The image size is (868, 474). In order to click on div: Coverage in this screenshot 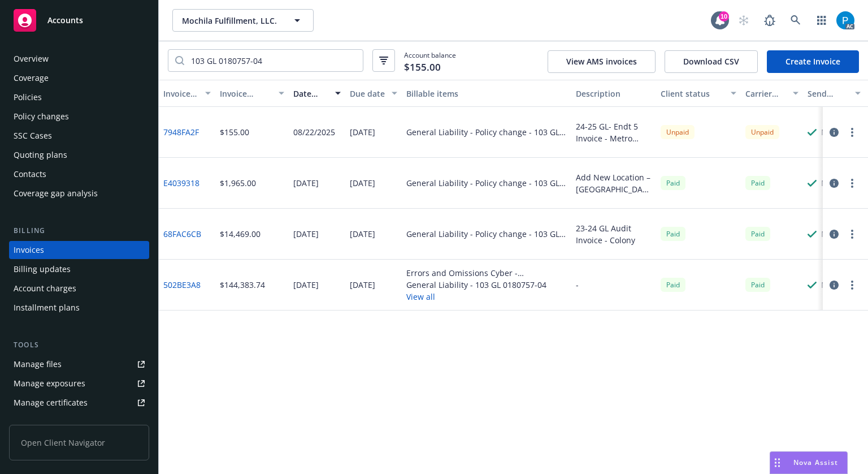, I will do `click(31, 78)`.